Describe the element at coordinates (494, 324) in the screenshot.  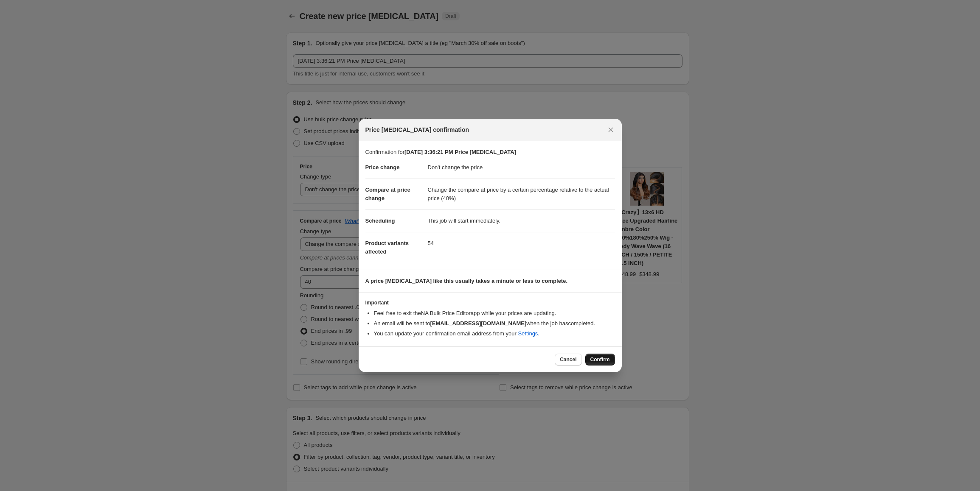
I see `li: An email will be sent to when the job has completed .` at that location.